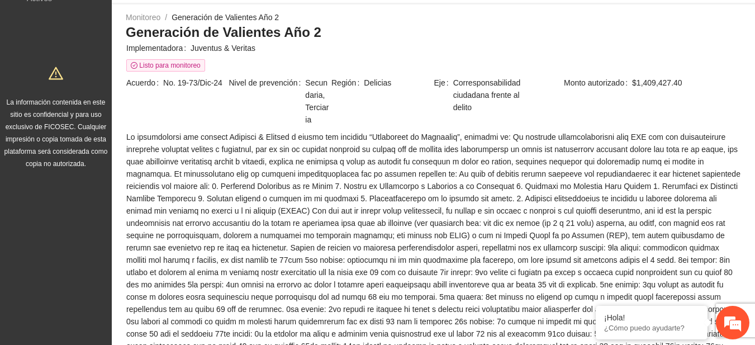 This screenshot has height=345, width=755. I want to click on h3: Generación de Valientes Año 2, so click(433, 32).